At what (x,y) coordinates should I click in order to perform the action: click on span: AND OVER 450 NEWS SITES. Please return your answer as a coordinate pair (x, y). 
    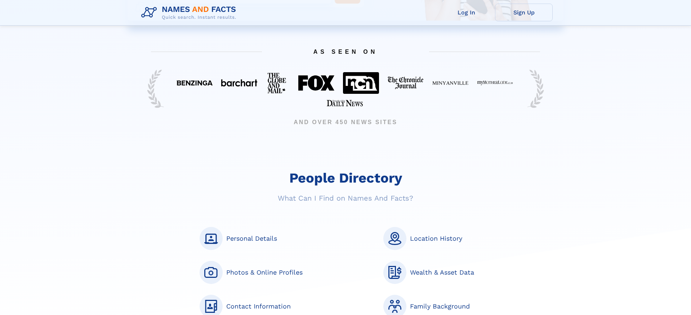
    Looking at the image, I should click on (346, 122).